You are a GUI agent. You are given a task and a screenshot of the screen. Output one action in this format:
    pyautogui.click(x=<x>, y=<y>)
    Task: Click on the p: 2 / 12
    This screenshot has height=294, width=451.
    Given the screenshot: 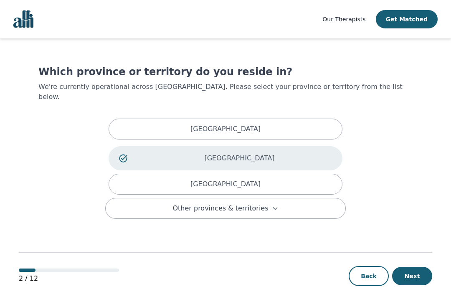 What is the action you would take?
    pyautogui.click(x=69, y=279)
    